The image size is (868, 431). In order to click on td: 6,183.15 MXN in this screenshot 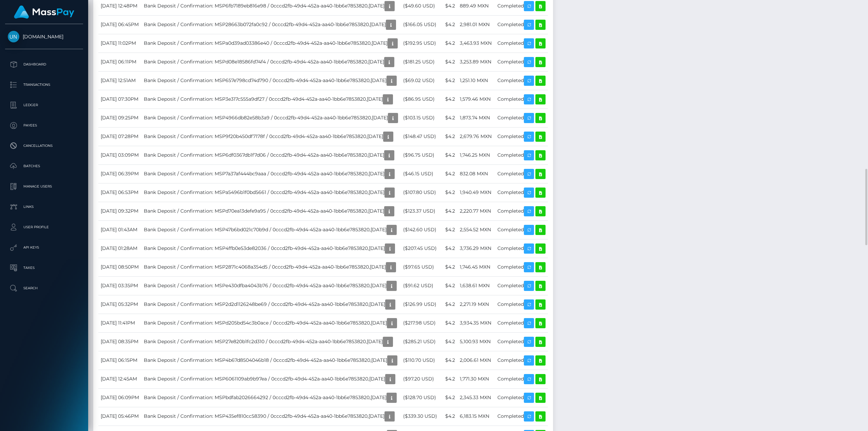, I will do `click(476, 416)`.